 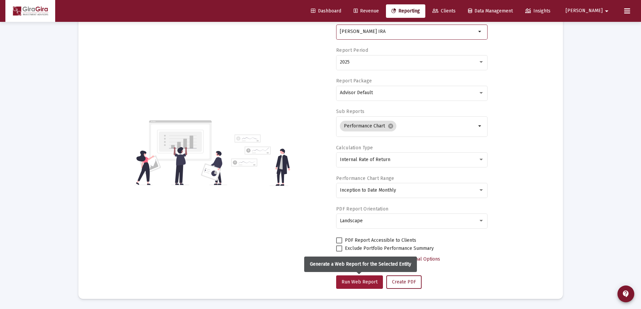 What do you see at coordinates (626, 294) in the screenshot?
I see `mat-icon: contact_support` at bounding box center [626, 294].